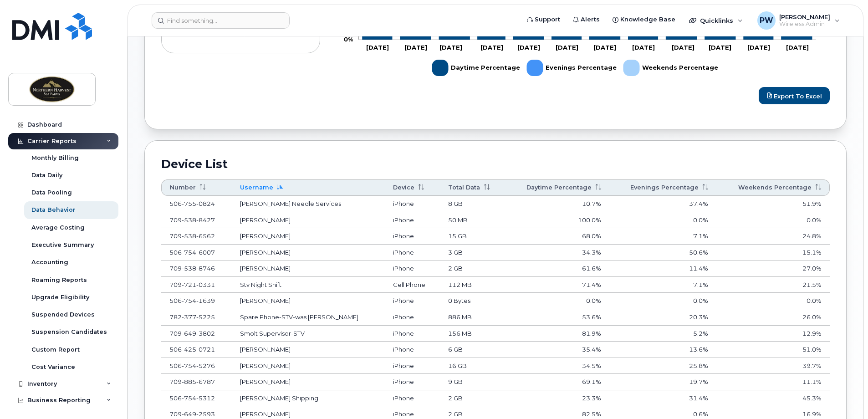 The width and height of the screenshot is (868, 419). What do you see at coordinates (804, 24) in the screenshot?
I see `span: Wireless Admin` at bounding box center [804, 24].